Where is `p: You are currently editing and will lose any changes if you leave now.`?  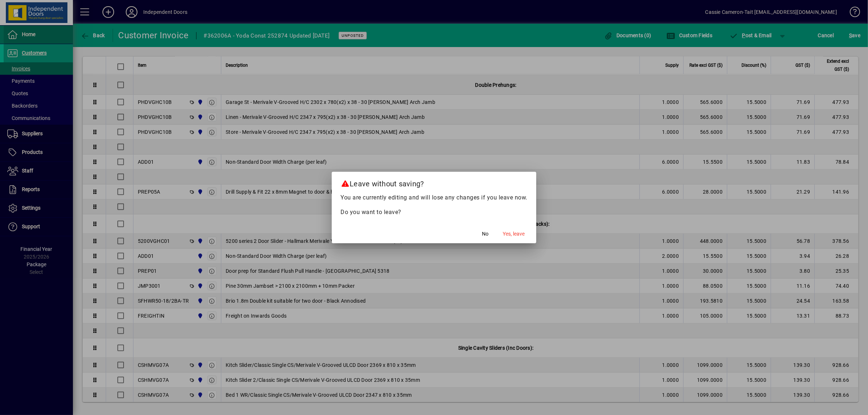
p: You are currently editing and will lose any changes if you leave now. is located at coordinates (434, 198).